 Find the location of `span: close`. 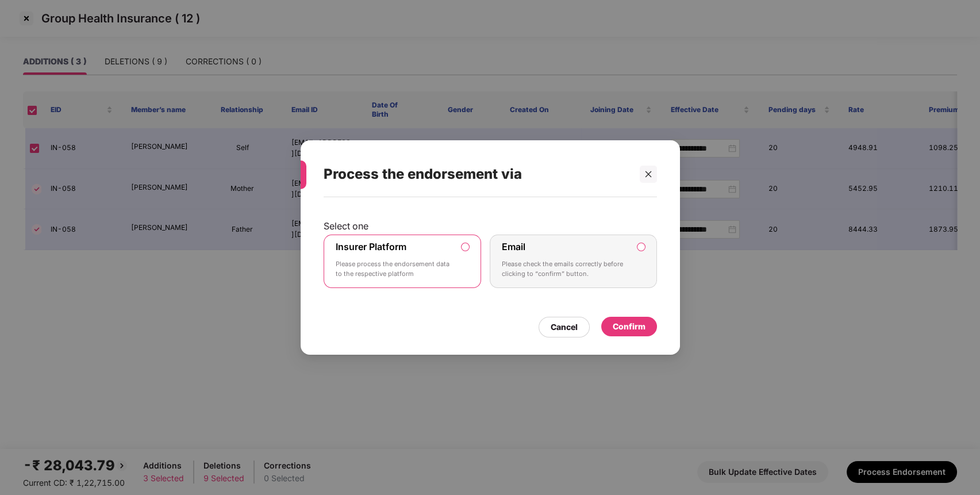

span: close is located at coordinates (648, 173).